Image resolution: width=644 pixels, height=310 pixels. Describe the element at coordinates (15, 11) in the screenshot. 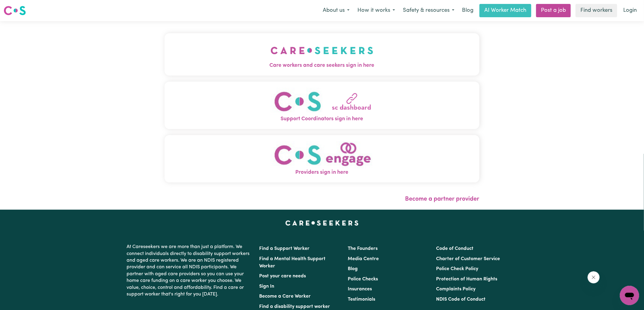

I see `a: Careseekers logo` at that location.